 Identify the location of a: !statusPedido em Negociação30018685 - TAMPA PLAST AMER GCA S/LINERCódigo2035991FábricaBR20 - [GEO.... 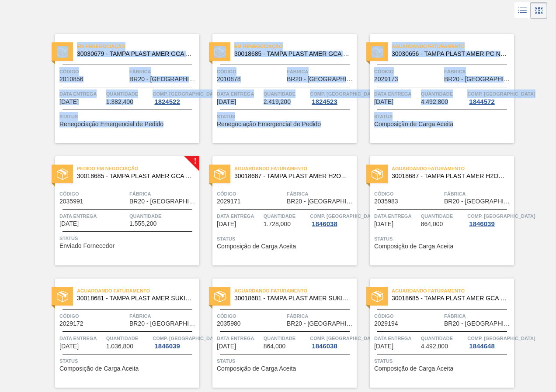
(121, 211).